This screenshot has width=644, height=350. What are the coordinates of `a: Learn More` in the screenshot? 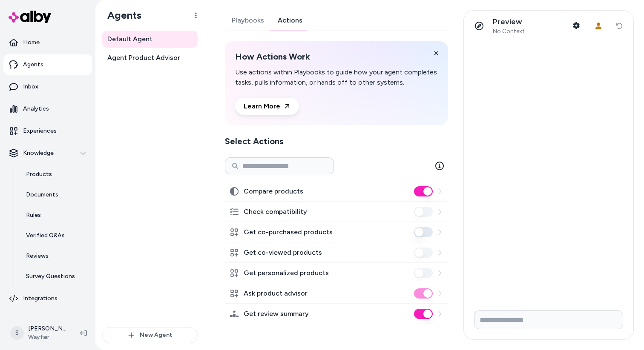 It's located at (267, 106).